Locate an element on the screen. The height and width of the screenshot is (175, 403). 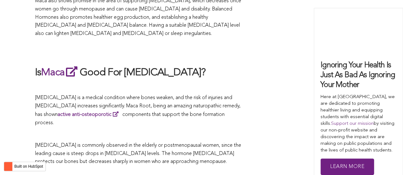
button: Built on HubSpot is located at coordinates (25, 167).